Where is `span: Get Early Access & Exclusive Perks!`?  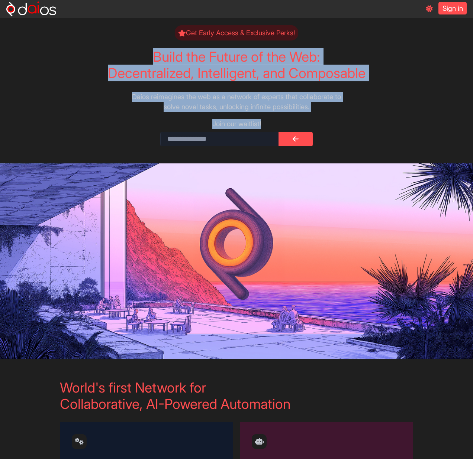
span: Get Early Access & Exclusive Perks! is located at coordinates (236, 33).